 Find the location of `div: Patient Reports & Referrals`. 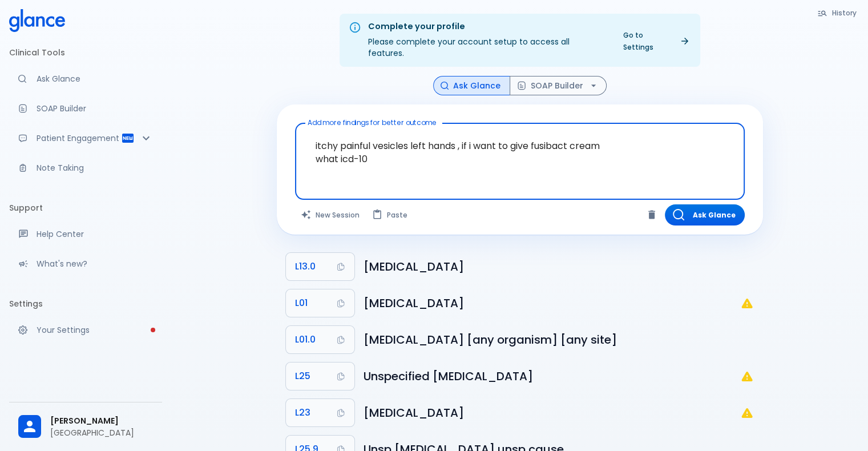

div: Patient Reports & Referrals is located at coordinates (86, 138).